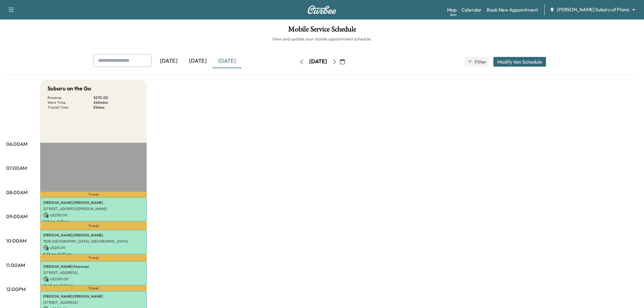 This screenshot has width=644, height=308. I want to click on p: 07:00AM, so click(17, 168).